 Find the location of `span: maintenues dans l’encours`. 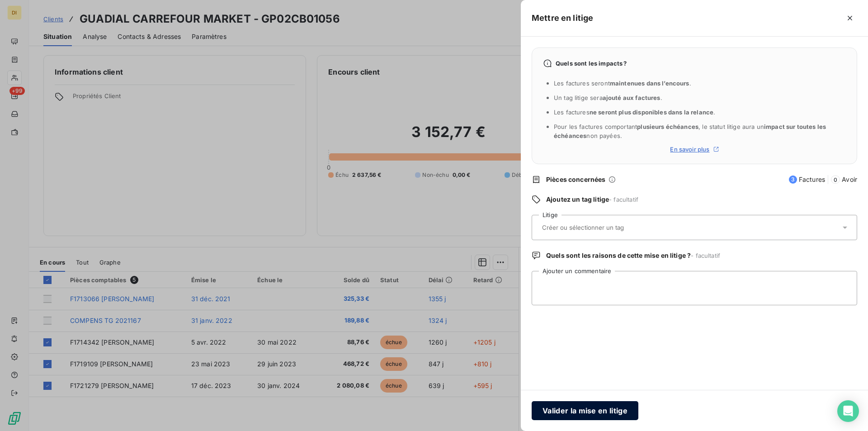

span: maintenues dans l’encours is located at coordinates (650, 83).